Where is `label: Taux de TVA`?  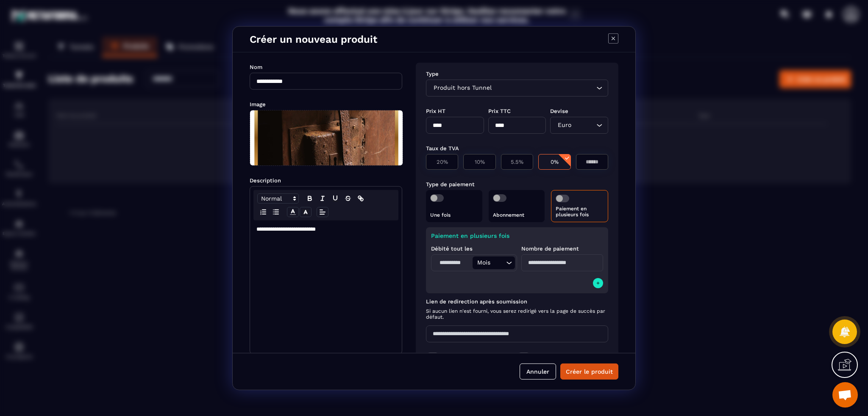 label: Taux de TVA is located at coordinates (442, 148).